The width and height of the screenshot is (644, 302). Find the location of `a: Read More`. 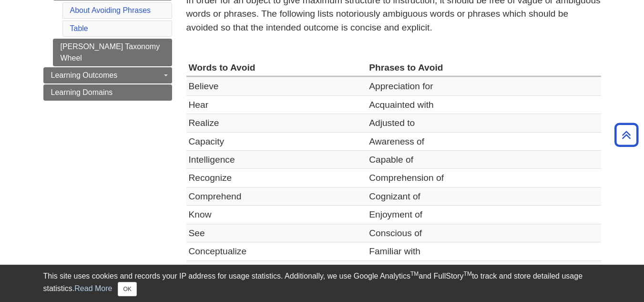

a: Read More is located at coordinates (93, 288).